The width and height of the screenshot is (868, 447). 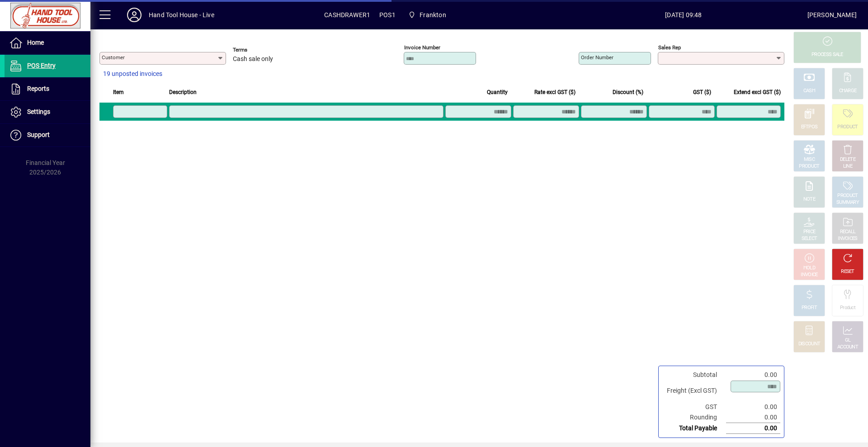 What do you see at coordinates (847, 340) in the screenshot?
I see `div: GL` at bounding box center [847, 340].